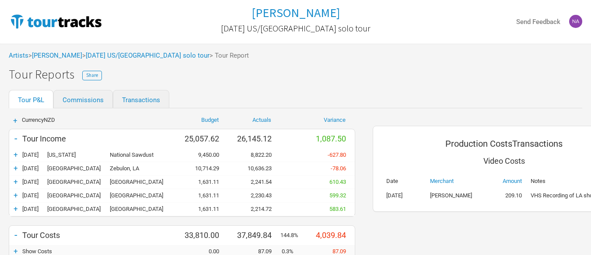 This screenshot has width=591, height=255. Describe the element at coordinates (202, 155) in the screenshot. I see `div: 9,450.00` at that location.